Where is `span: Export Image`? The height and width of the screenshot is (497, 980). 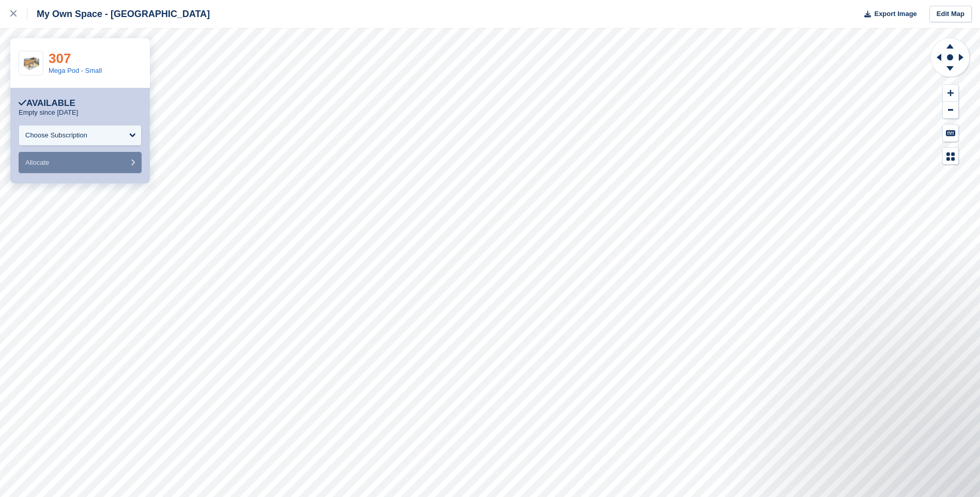 span: Export Image is located at coordinates (896, 14).